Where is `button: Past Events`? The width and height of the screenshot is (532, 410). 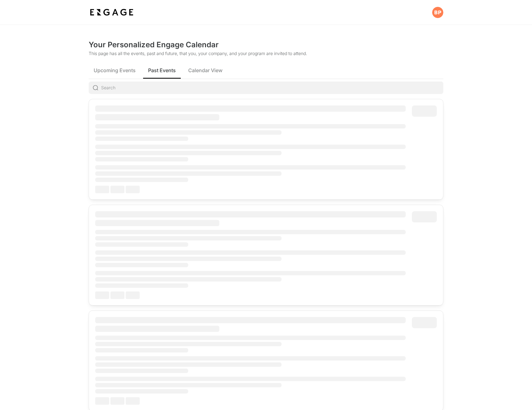
button: Past Events is located at coordinates (162, 70).